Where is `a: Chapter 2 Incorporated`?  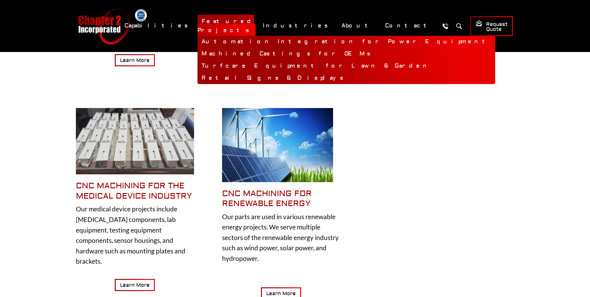
a: Chapter 2 Incorporated is located at coordinates (104, 26).